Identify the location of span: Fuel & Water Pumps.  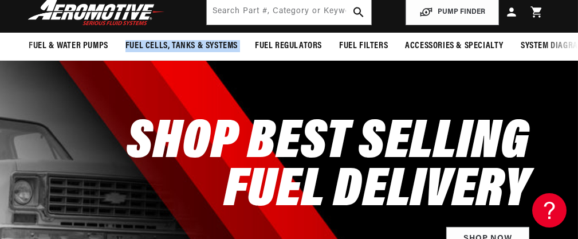
(68, 46).